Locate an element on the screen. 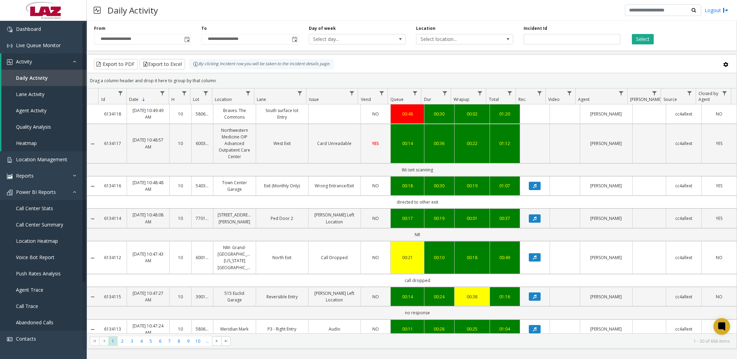 This screenshot has width=737, height=359. span: Toggle popup is located at coordinates (294, 39).